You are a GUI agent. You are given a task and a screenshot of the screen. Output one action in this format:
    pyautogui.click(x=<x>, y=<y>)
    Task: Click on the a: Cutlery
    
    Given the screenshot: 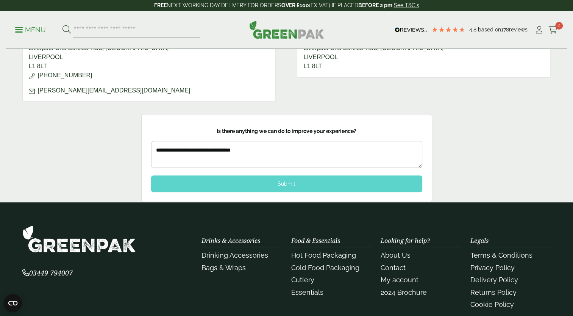 What is the action you would take?
    pyautogui.click(x=302, y=279)
    